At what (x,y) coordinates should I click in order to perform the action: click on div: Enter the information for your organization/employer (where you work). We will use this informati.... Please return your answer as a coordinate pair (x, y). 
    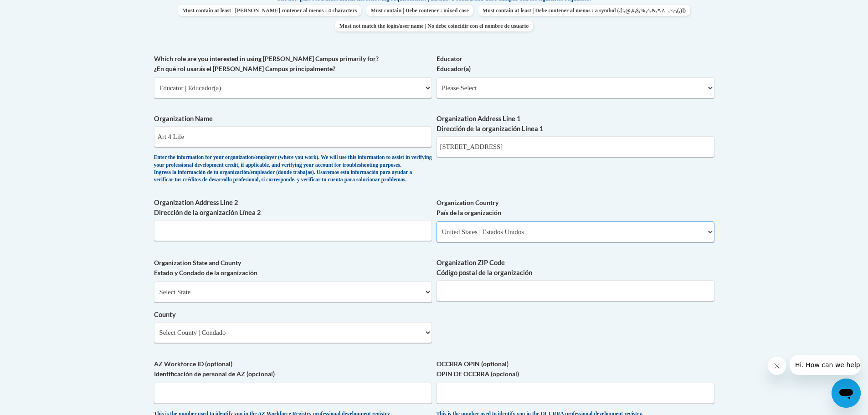
    Looking at the image, I should click on (293, 169).